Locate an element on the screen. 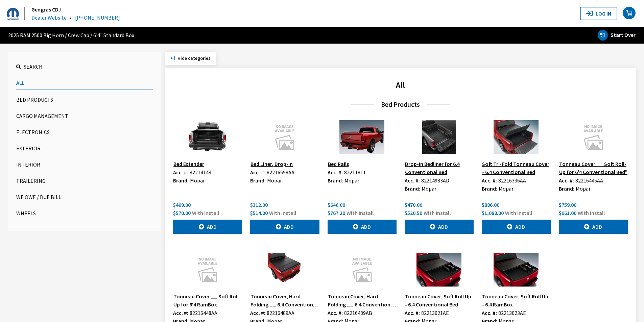  span: $646.00 is located at coordinates (336, 205).